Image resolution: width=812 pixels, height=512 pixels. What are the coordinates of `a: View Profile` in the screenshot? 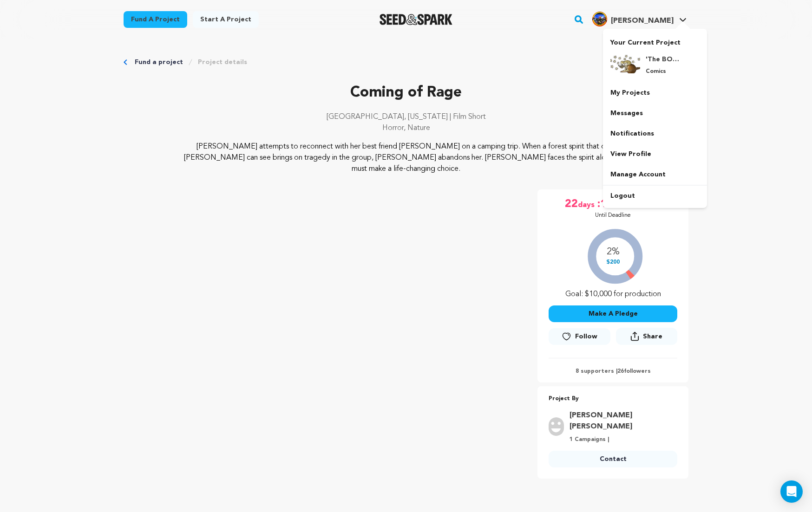 It's located at (655, 154).